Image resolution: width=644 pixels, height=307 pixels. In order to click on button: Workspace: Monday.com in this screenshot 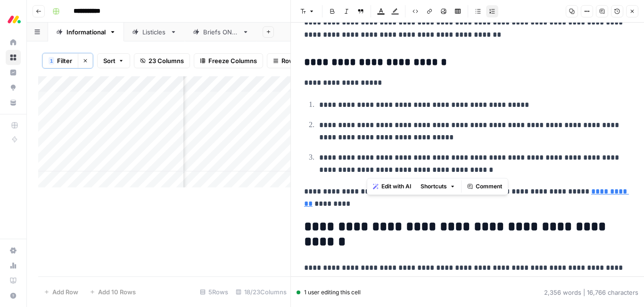, I will do `click(13, 19)`.